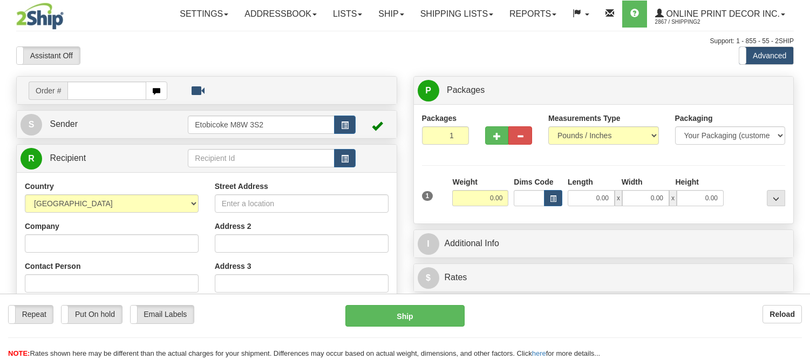 This screenshot has width=810, height=359. I want to click on input: Enter a location, so click(302, 204).